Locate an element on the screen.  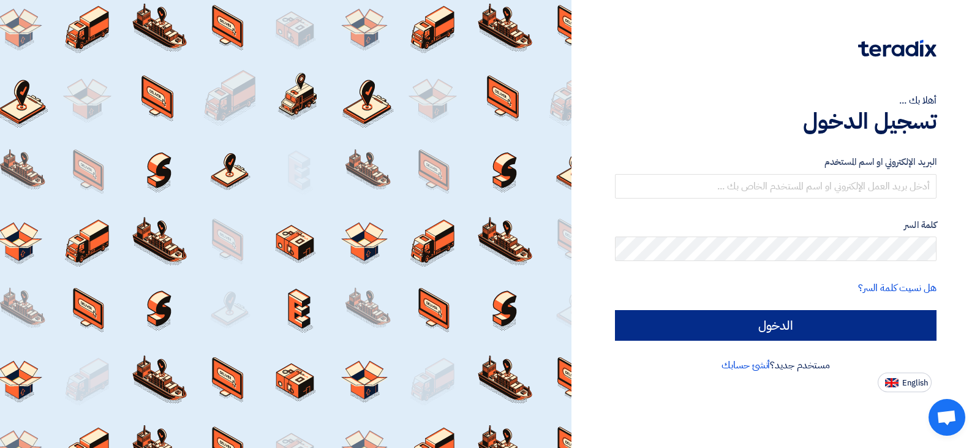
input: أدخل بريد العمل الإلكتروني او اسم المستخدم الخاص بك ... is located at coordinates (775, 186).